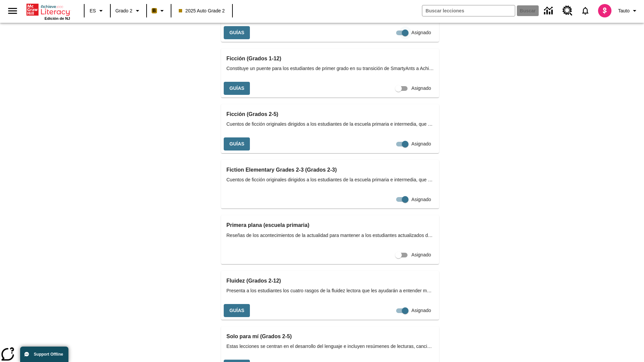 Image resolution: width=644 pixels, height=362 pixels. I want to click on button: Lenguaje: ES, Selecciona un idioma, so click(98, 11).